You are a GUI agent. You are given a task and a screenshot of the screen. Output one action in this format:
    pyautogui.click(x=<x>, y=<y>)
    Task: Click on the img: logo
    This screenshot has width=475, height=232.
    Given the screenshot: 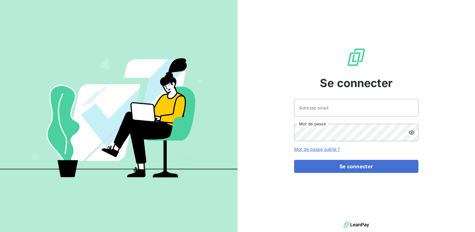 What is the action you would take?
    pyautogui.click(x=357, y=225)
    